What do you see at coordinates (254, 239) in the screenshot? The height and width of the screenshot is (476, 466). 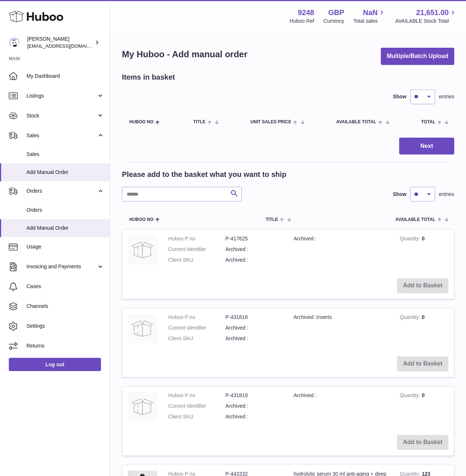 I see `dd: P-417625` at bounding box center [254, 239].